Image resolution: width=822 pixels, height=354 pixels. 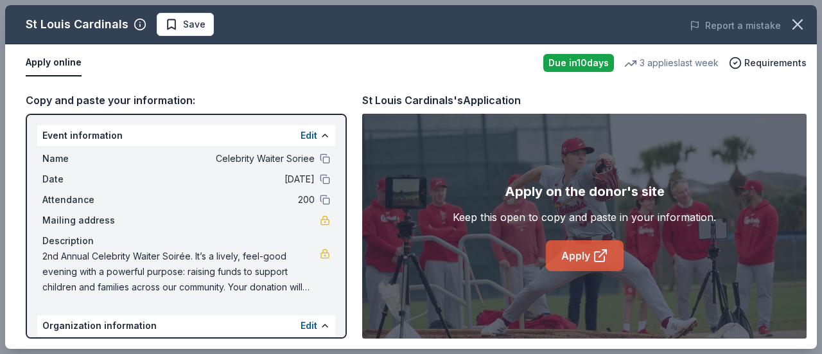 I want to click on button: Report a mistake, so click(x=736, y=26).